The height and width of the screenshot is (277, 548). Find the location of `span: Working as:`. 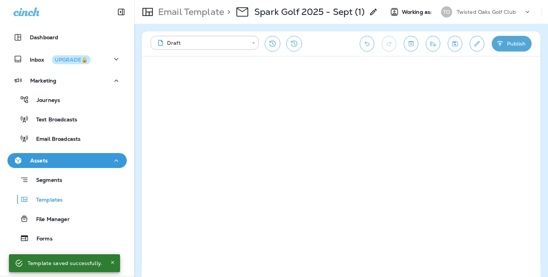

span: Working as: is located at coordinates (418, 12).